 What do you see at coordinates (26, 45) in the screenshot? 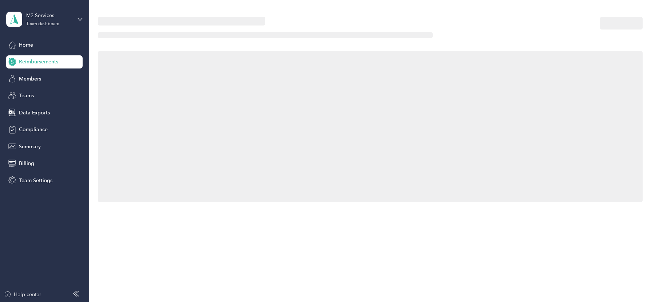
I see `span: Home` at bounding box center [26, 45].